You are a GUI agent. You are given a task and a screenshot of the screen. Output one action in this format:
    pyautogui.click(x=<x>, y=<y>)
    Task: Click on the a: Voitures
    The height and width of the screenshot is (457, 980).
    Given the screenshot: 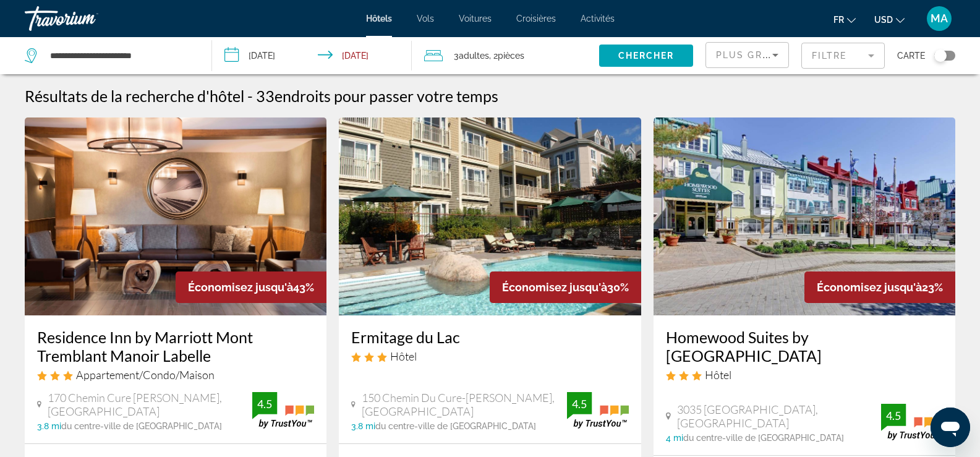 What is the action you would take?
    pyautogui.click(x=475, y=18)
    